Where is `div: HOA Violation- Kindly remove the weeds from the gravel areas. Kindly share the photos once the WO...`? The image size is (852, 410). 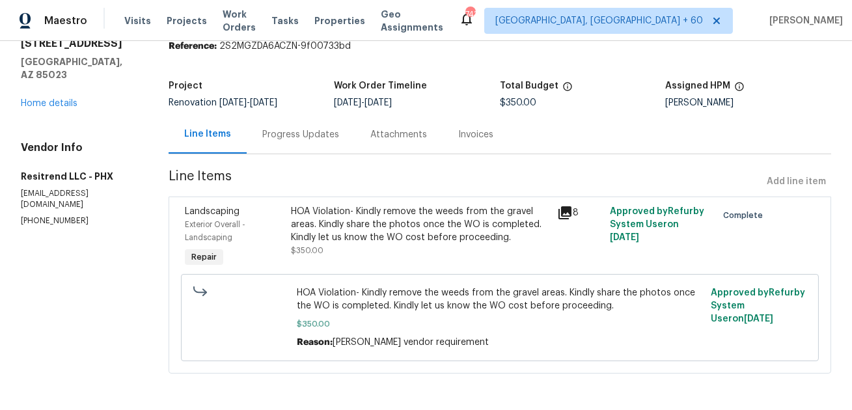 div: HOA Violation- Kindly remove the weeds from the gravel areas. Kindly share the photos once the WO... is located at coordinates (420, 224).